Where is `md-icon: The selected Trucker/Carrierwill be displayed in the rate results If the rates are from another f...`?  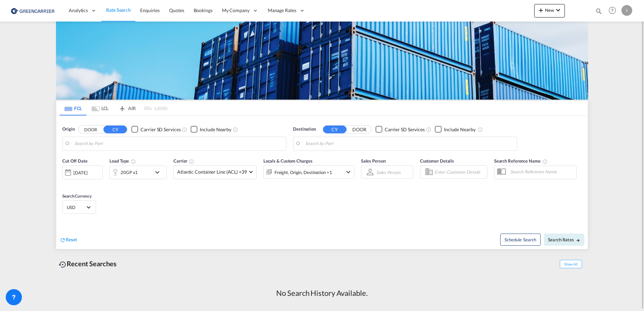 md-icon: The selected Trucker/Carrierwill be displayed in the rate results If the rates are from another f... is located at coordinates (192, 161).